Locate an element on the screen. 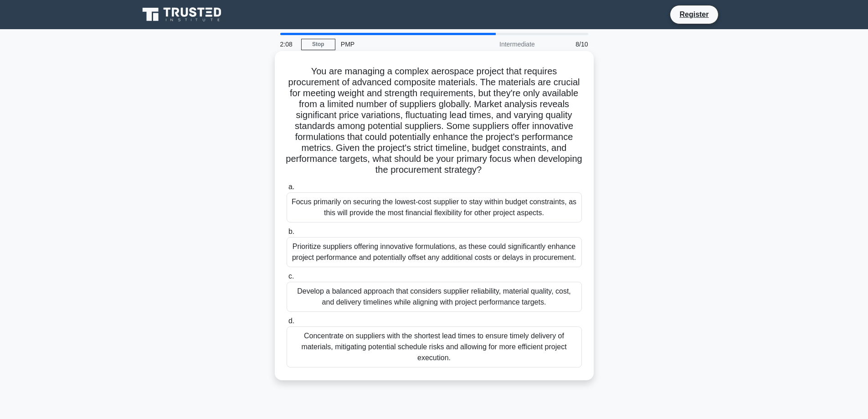  div: PMP is located at coordinates (398, 44).